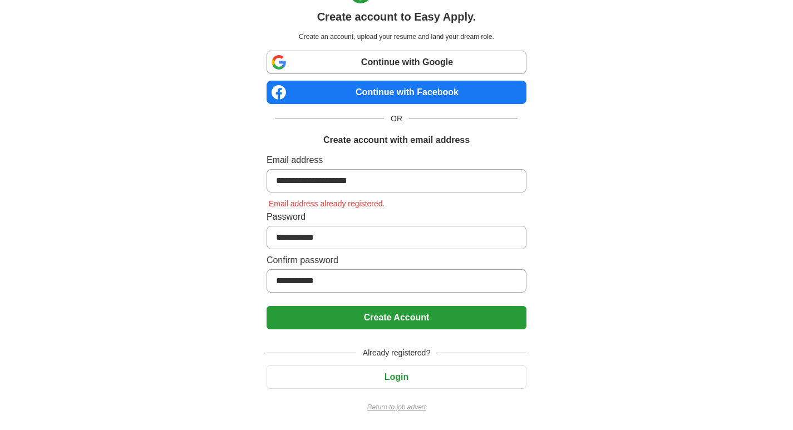 Image resolution: width=793 pixels, height=430 pixels. I want to click on a: Continue with Google, so click(396, 62).